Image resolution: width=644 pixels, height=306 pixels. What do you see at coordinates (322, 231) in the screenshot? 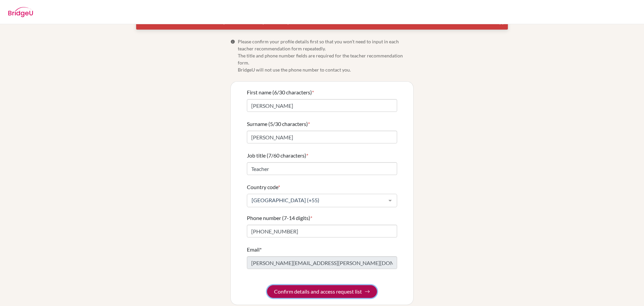
I see `input: Enter your number` at bounding box center [322, 231].